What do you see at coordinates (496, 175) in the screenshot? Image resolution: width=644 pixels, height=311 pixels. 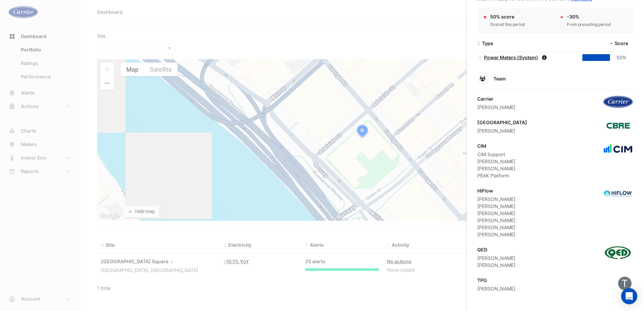 I see `div: PEAK Platform` at bounding box center [496, 175].